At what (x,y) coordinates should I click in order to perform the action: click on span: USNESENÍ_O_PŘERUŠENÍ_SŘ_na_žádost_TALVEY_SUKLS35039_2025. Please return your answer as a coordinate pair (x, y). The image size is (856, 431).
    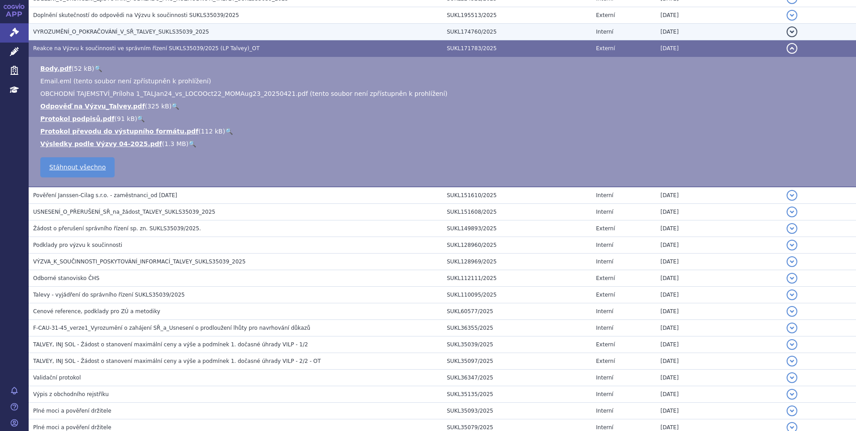
    Looking at the image, I should click on (124, 212).